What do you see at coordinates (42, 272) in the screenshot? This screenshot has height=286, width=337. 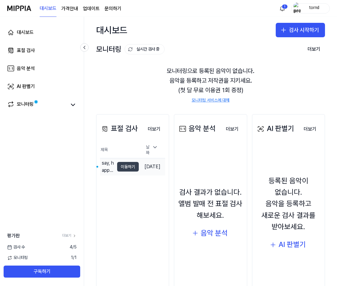 I see `button: 구독하기` at bounding box center [42, 272].